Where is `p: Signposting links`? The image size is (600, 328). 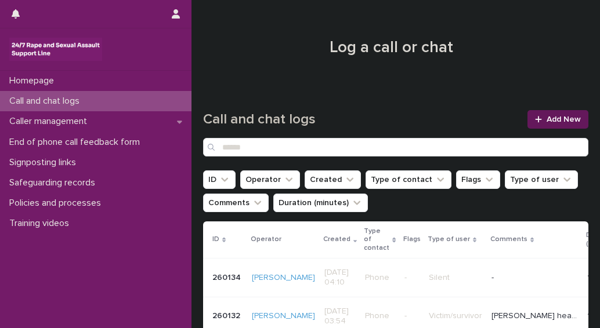
p: Signposting links is located at coordinates (45, 162).